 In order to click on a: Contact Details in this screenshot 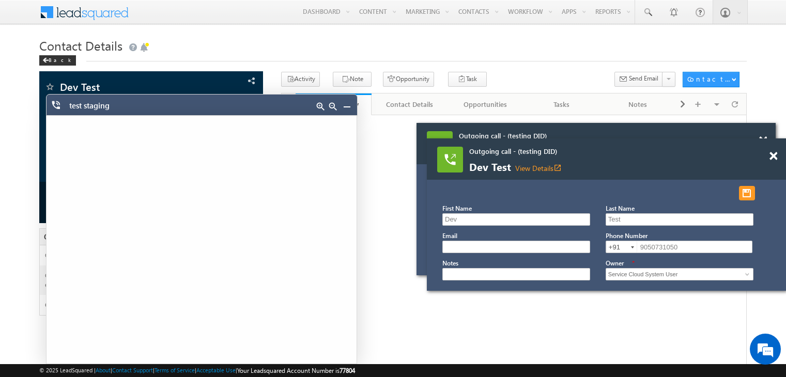, I will do `click(409, 104)`.